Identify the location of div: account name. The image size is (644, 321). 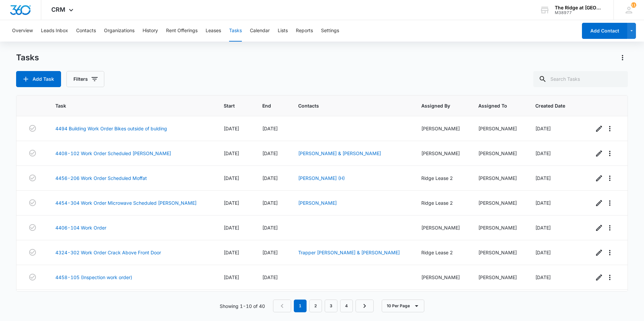
(579, 8).